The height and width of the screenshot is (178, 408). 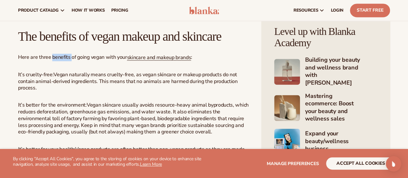 What do you see at coordinates (287, 108) in the screenshot?
I see `img: Shopify Image 3` at bounding box center [287, 108].